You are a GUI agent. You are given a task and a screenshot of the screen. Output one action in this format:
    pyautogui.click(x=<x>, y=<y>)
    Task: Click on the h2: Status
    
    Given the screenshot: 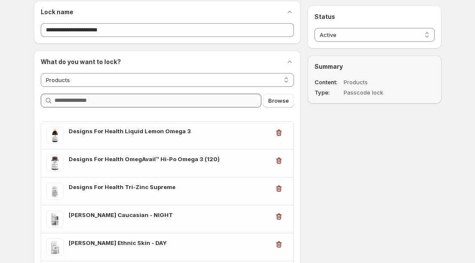 What is the action you would take?
    pyautogui.click(x=374, y=17)
    